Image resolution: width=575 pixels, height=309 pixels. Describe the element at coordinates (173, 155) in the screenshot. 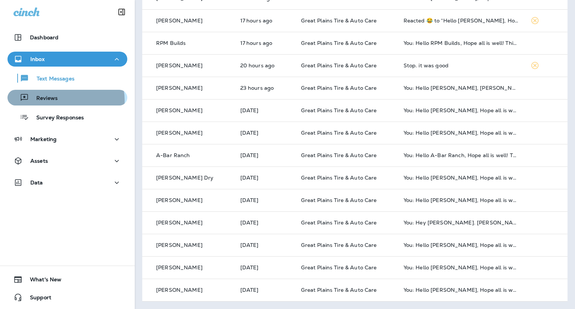

I see `p: A-Bar Ranch` at that location.